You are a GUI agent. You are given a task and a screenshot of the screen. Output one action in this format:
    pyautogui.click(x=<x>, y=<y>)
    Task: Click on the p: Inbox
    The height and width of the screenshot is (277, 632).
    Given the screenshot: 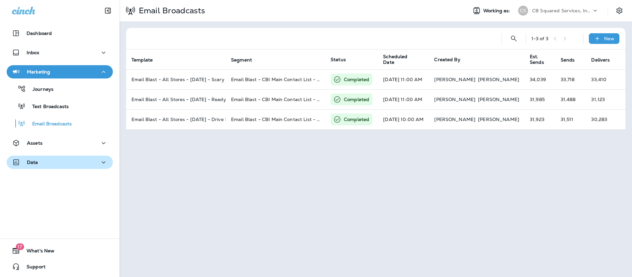 What is the action you would take?
    pyautogui.click(x=33, y=52)
    